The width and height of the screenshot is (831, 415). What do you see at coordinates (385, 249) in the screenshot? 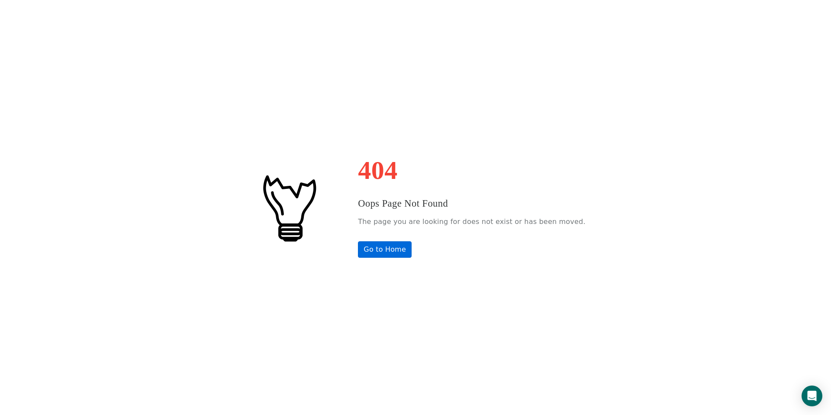
I see `a: Go to Home` at bounding box center [385, 249].